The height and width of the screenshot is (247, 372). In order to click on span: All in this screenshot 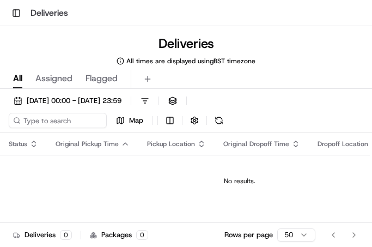, I will do `click(17, 79)`.